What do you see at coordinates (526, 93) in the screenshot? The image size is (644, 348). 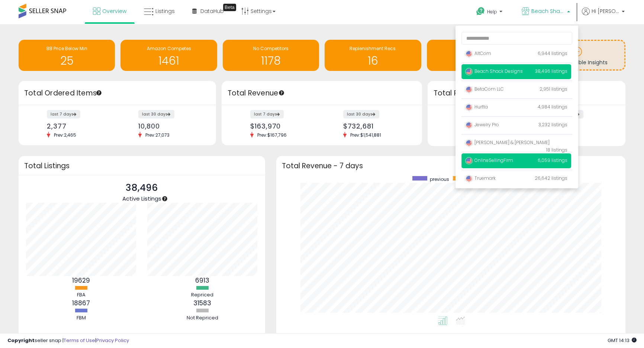 I see `h3: Total Profit` at bounding box center [526, 93].